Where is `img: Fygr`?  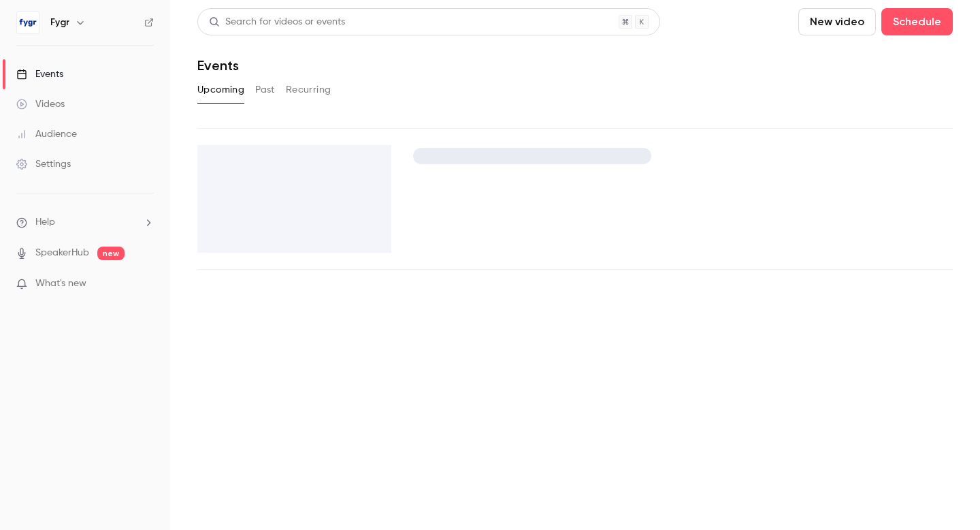
img: Fygr is located at coordinates (28, 23).